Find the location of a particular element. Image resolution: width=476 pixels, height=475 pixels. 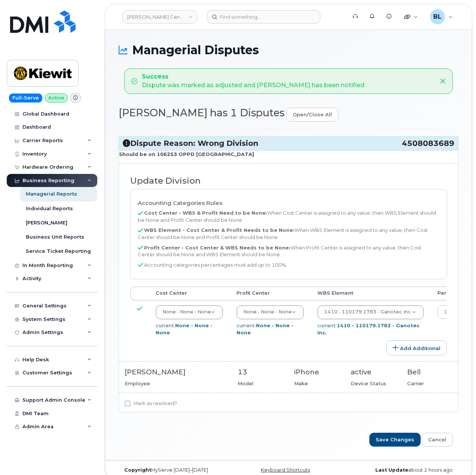

strong: Copyright is located at coordinates (137, 470).